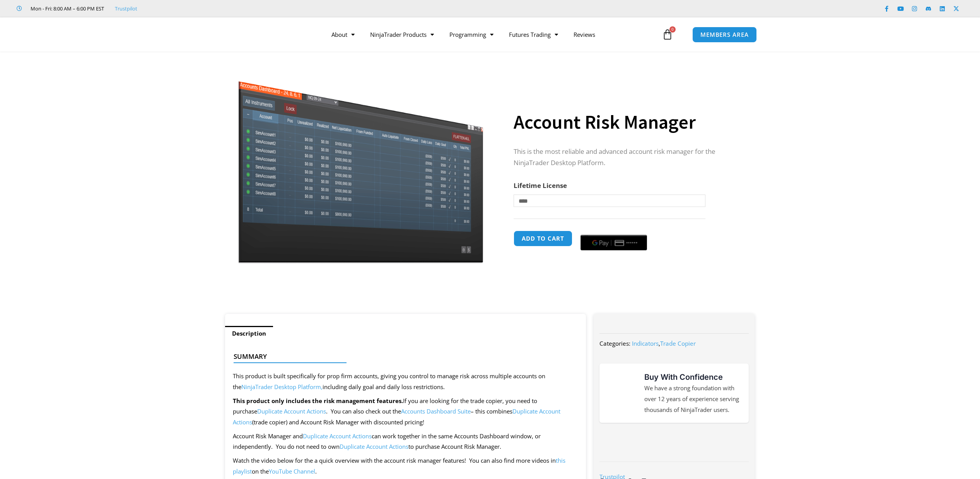 The height and width of the screenshot is (479, 980). I want to click on img: Screenshot 2024-08-26 15462845454, so click(361, 164).